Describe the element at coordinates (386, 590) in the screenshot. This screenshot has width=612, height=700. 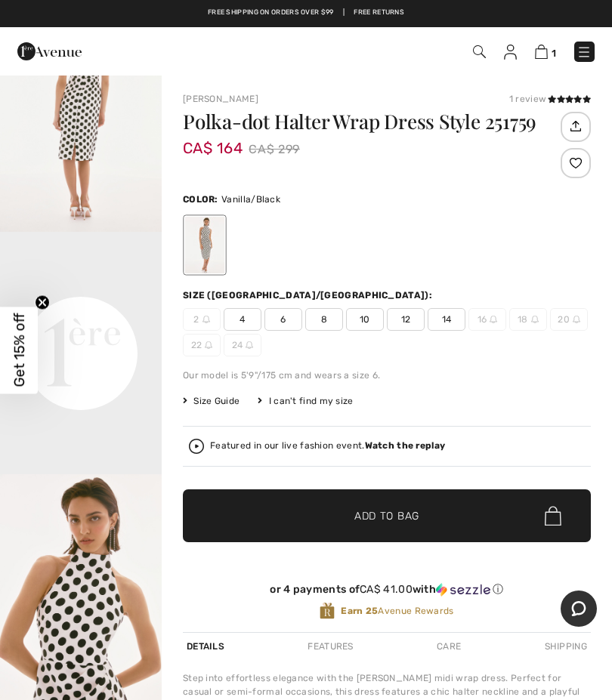
I see `div: or 4 payments of with` at that location.